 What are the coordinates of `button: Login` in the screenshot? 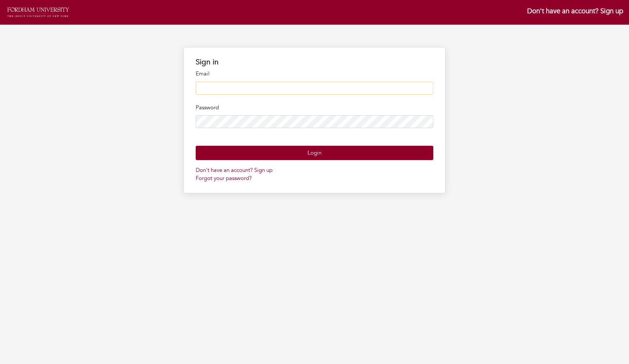 It's located at (314, 153).